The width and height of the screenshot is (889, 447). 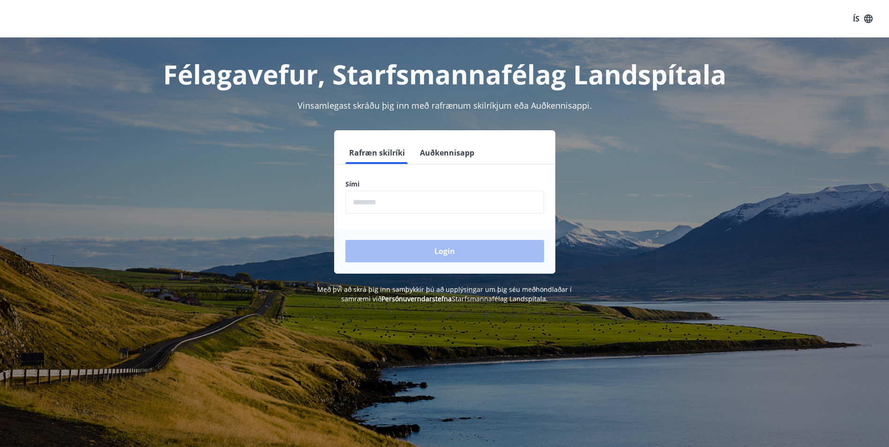 I want to click on button: ÍS, so click(x=863, y=19).